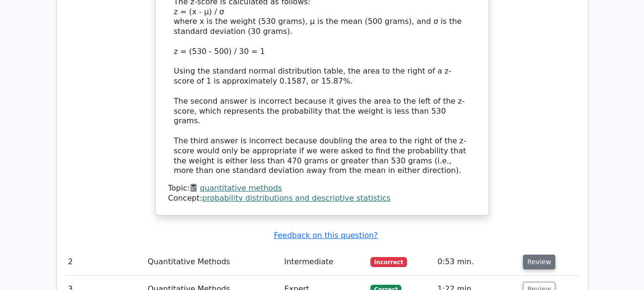 The image size is (644, 290). Describe the element at coordinates (325, 235) in the screenshot. I see `a: Feedback on this question?` at that location.